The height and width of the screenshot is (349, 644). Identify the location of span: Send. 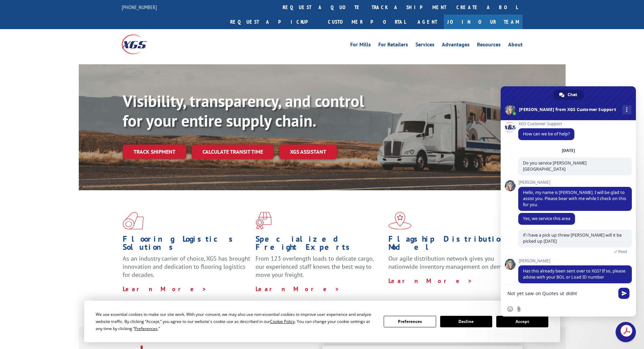
(624, 293).